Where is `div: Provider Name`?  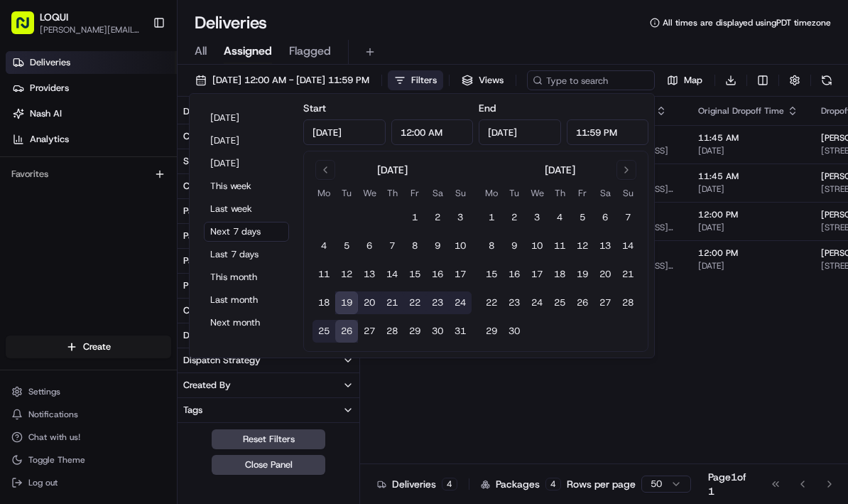 div: Provider Name is located at coordinates (214, 286).